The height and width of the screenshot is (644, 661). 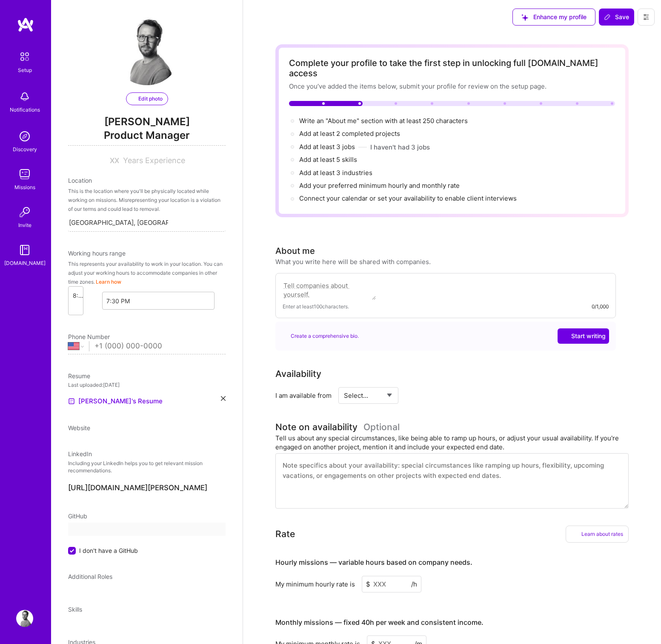 I want to click on div: What you write here will be shared with companies., so click(x=353, y=261).